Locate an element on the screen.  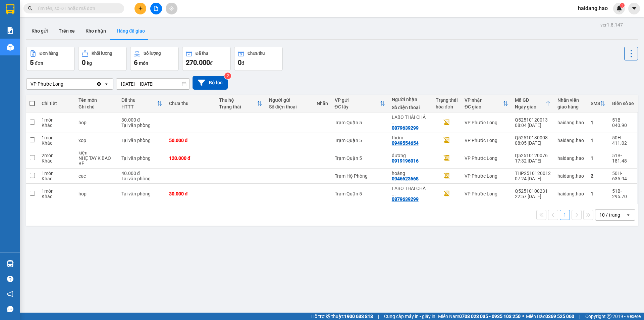
div: 50H-411.02 is located at coordinates (623, 140).